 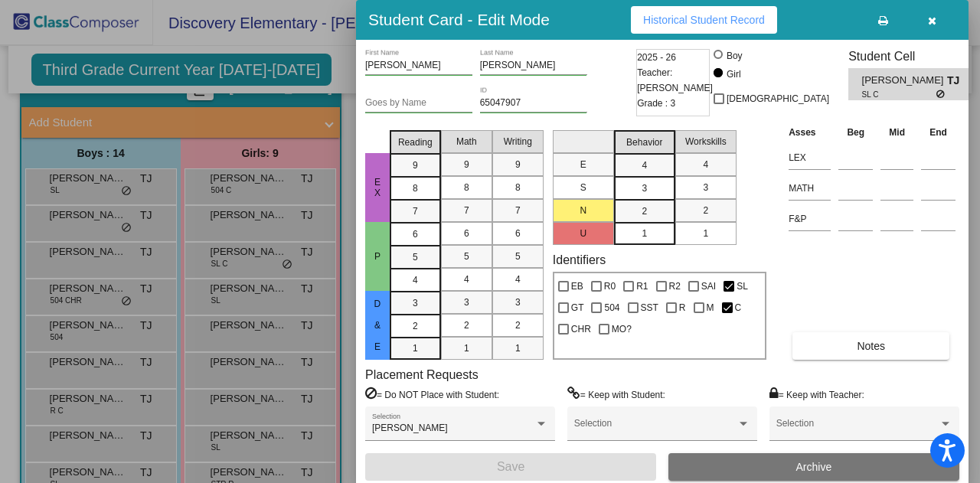 What do you see at coordinates (938, 132) in the screenshot?
I see `th: End` at bounding box center [938, 132].